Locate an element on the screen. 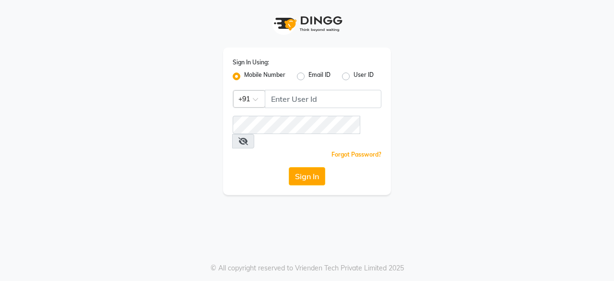  label: Email ID is located at coordinates (320, 76).